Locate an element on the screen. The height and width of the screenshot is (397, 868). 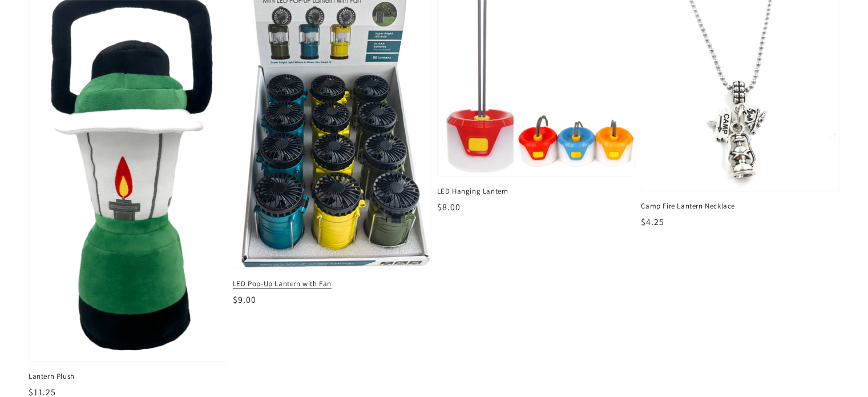
span: LED Hanging Lantern is located at coordinates (537, 191).